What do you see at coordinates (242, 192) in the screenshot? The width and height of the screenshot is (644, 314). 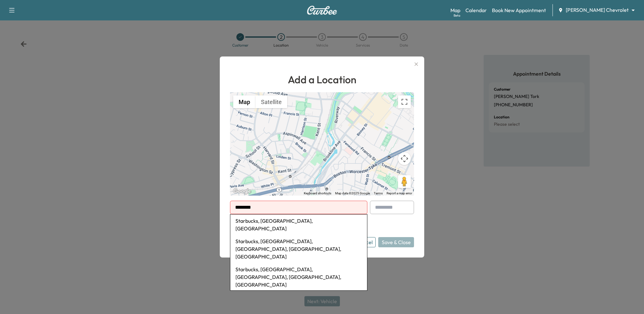 I see `img: Google` at bounding box center [242, 192].